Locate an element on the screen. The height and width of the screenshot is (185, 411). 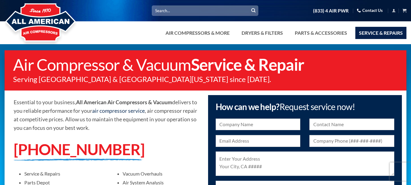
input: Contact Name is located at coordinates (352, 124).